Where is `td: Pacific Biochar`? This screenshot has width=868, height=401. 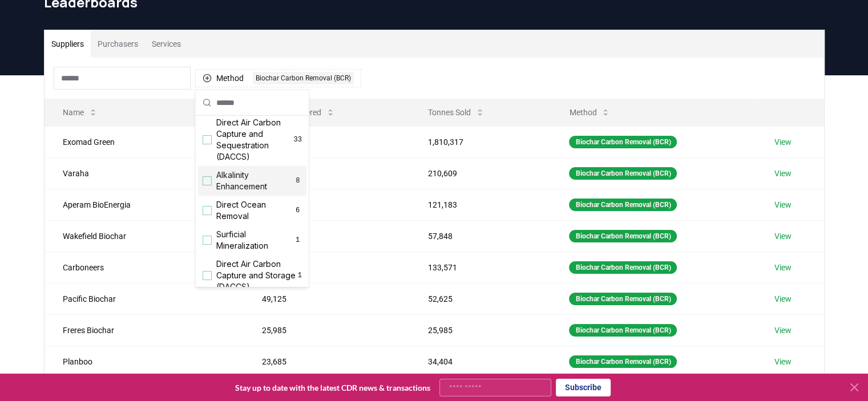
td: Pacific Biochar is located at coordinates (144, 299).